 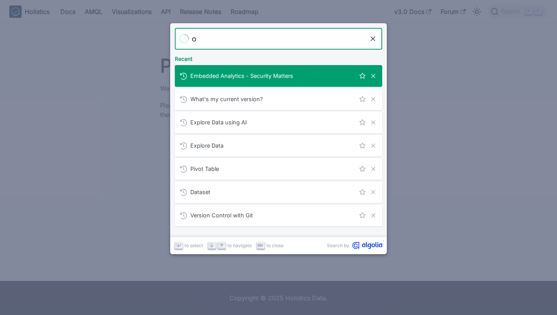 What do you see at coordinates (273, 168) in the screenshot?
I see `span: Pivot Table` at bounding box center [273, 168].